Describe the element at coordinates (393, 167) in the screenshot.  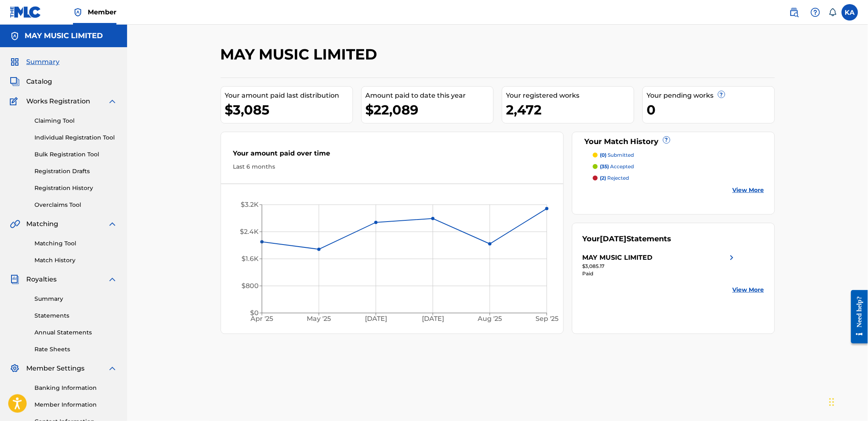
I see `div: Last 6 months` at that location.